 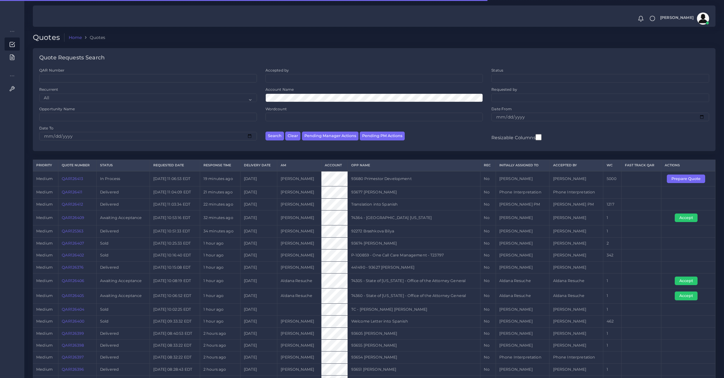 I want to click on a: QAR126404, so click(x=73, y=309).